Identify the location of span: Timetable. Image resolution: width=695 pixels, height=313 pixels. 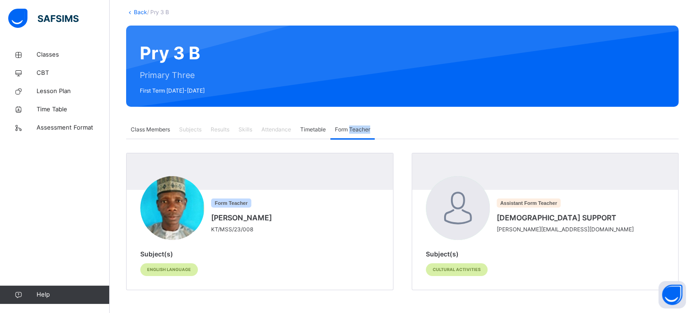
(313, 130).